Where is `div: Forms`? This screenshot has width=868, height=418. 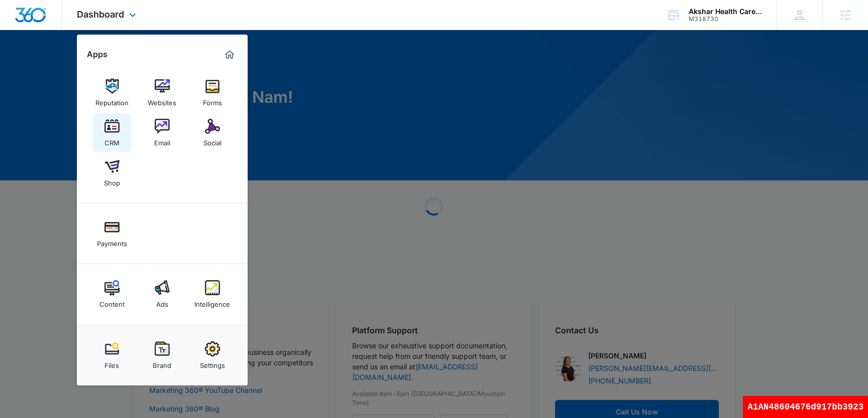
div: Forms is located at coordinates (213, 100).